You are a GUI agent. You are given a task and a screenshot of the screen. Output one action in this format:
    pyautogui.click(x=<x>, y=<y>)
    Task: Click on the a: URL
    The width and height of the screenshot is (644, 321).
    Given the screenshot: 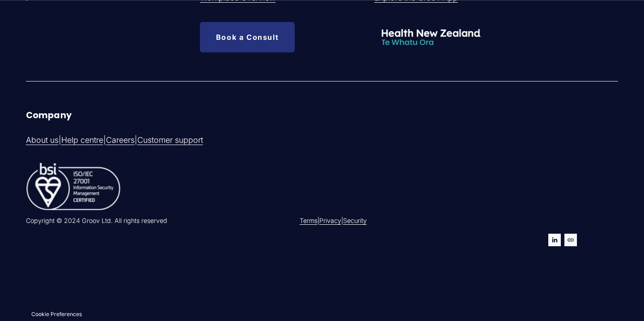 What is the action you would take?
    pyautogui.click(x=571, y=240)
    